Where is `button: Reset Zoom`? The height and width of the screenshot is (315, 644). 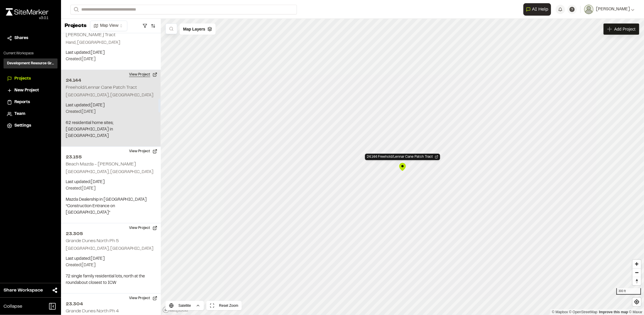 button: Reset Zoom is located at coordinates (224, 306).